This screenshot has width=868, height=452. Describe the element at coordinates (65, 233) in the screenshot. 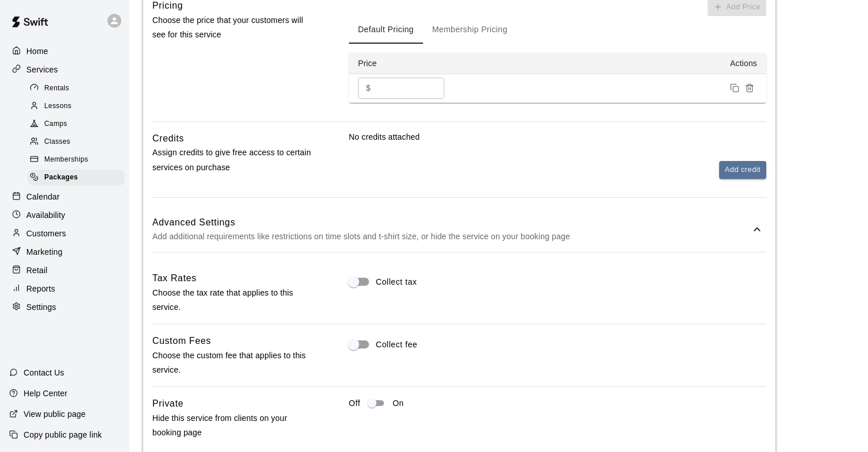

I see `div: Customers` at that location.